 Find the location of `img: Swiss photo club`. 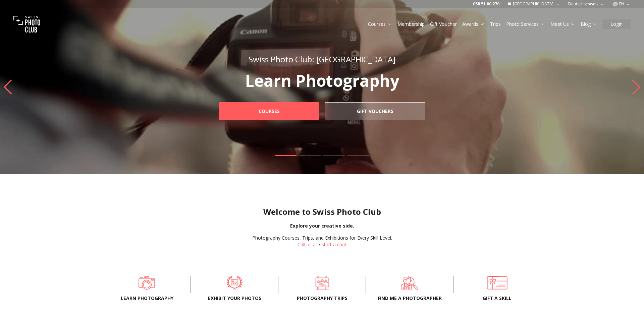

img: Swiss photo club is located at coordinates (27, 24).